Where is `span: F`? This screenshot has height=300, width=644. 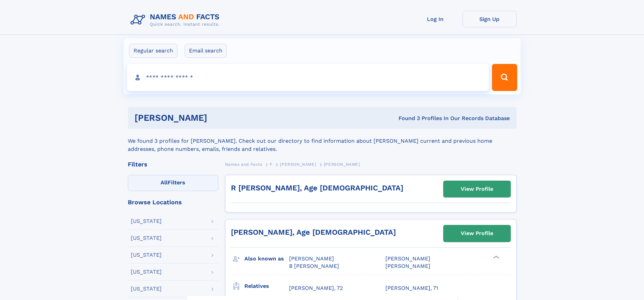
span: F is located at coordinates (271, 164).